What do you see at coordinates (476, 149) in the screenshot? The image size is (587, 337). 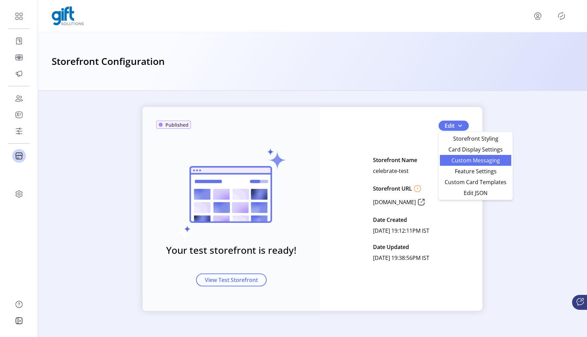 I see `span: Card Display Settings` at bounding box center [476, 149].